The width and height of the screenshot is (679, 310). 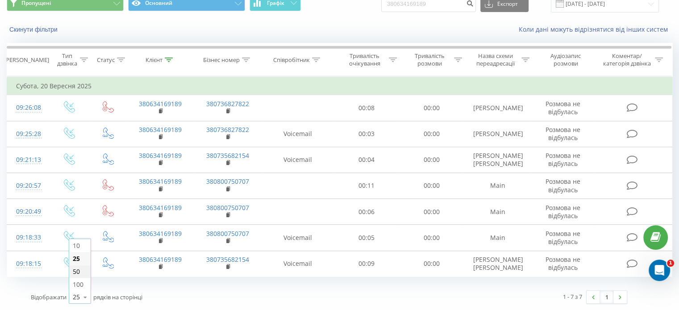 I want to click on button: Скинути фільтри, so click(x=34, y=29).